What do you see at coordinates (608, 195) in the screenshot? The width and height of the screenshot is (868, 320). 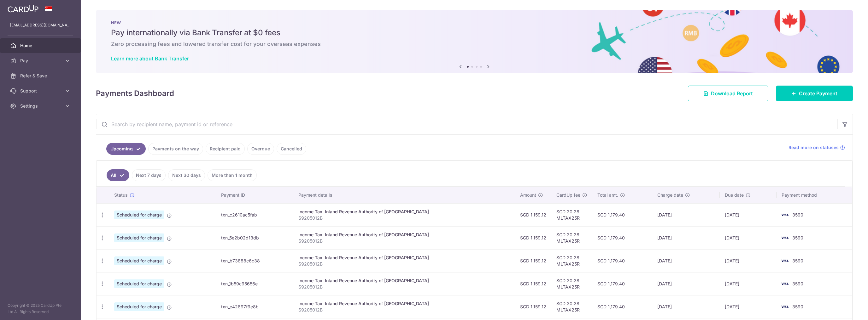 I see `span: Total amt.` at bounding box center [608, 195].